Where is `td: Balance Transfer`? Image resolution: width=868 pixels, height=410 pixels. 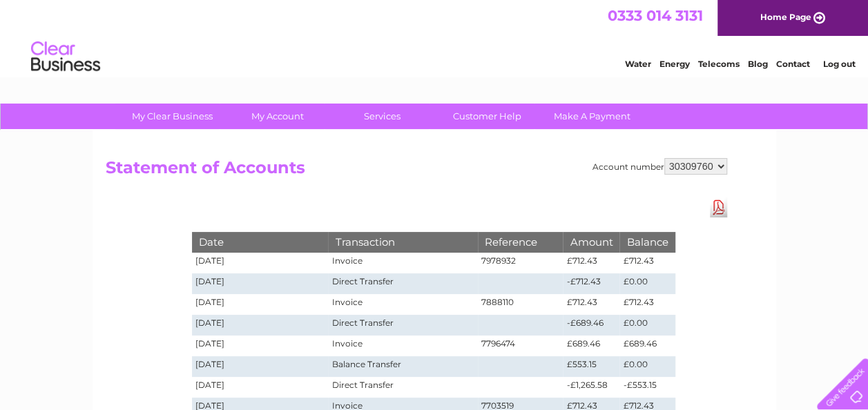
td: Balance Transfer is located at coordinates (402, 366).